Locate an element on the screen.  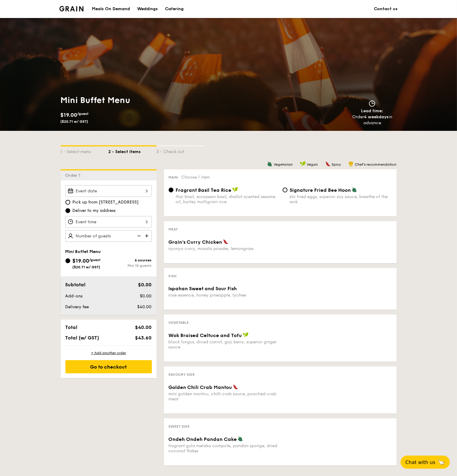
a: Logotype is located at coordinates (71, 9).